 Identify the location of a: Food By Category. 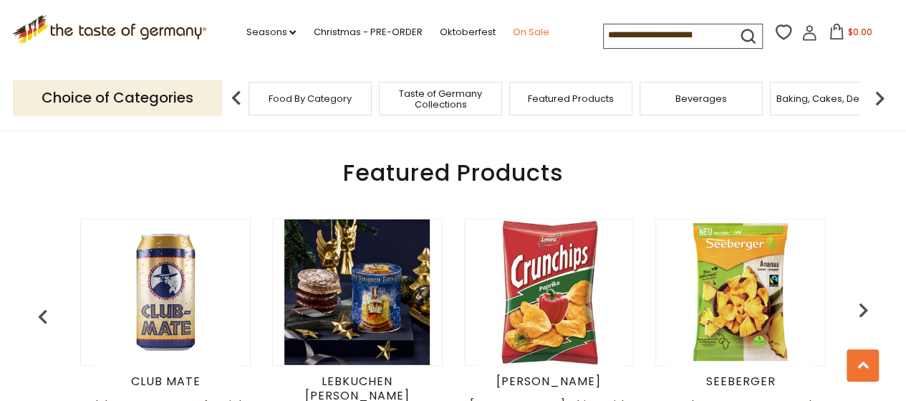
(310, 98).